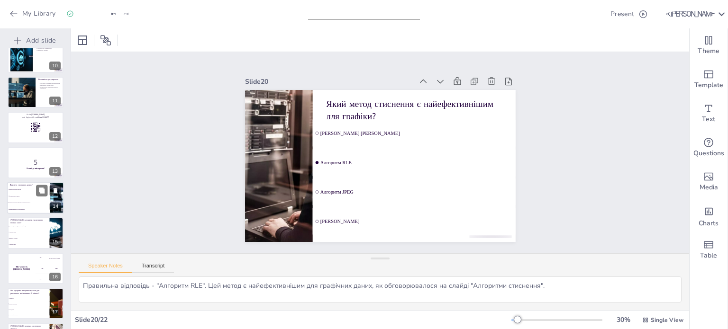 This screenshot has width=728, height=329. Describe the element at coordinates (56, 269) in the screenshot. I see `div: Jaap` at that location.